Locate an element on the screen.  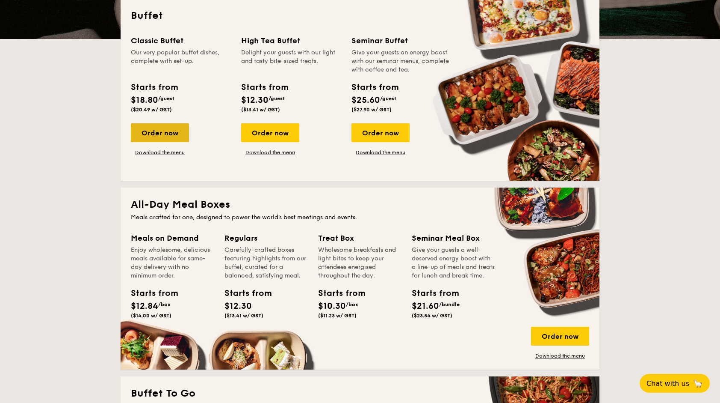
div: Give your guests an energy boost with our seminar menus, complete with coffee and tea. is located at coordinates (402, 61).